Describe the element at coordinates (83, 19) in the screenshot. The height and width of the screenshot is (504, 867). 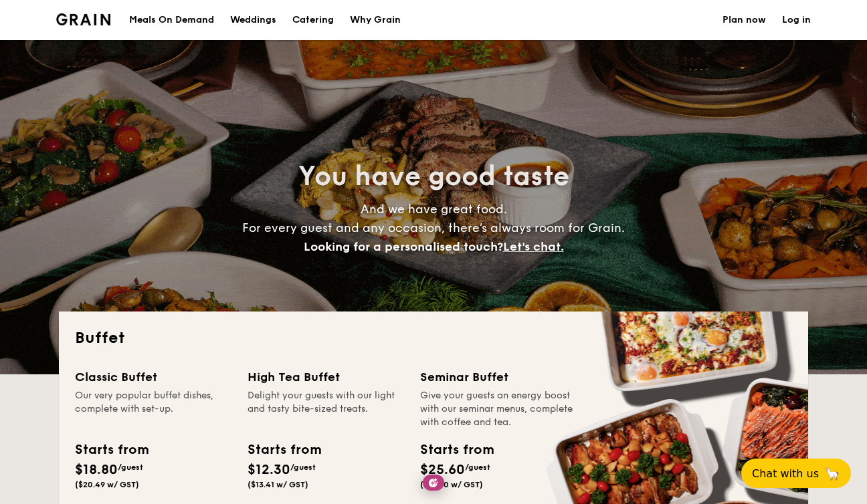
I see `a: Logotype` at that location.